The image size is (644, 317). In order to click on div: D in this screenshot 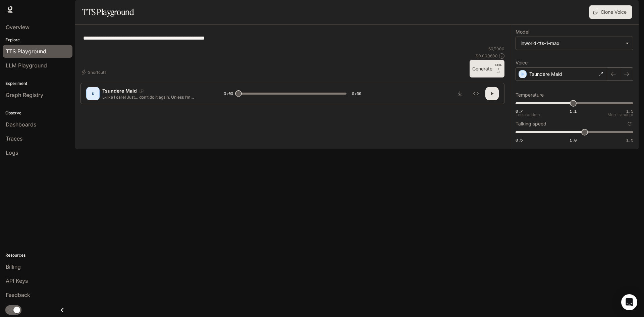, I will do `click(93, 94)`.